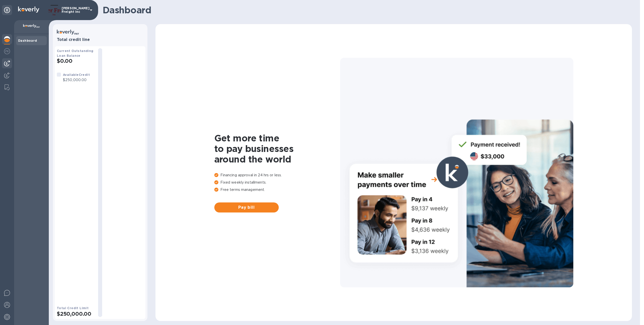  I want to click on h3: Total credit line, so click(100, 40).